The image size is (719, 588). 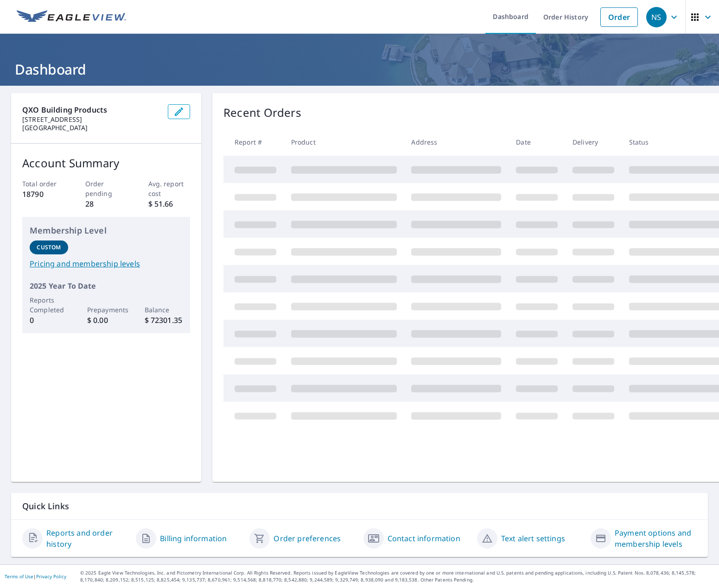 I want to click on p: Order pending, so click(x=106, y=189).